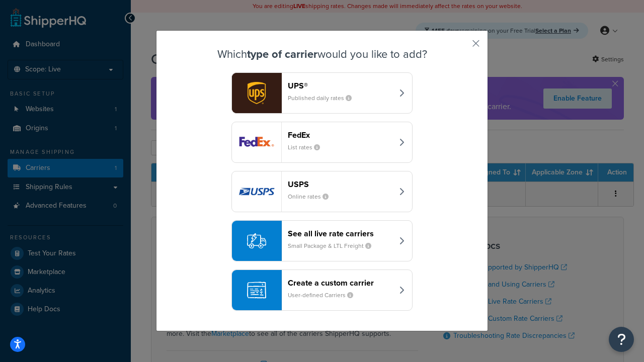 This screenshot has width=644, height=362. Describe the element at coordinates (324, 295) in the screenshot. I see `small: User-defined Carriers` at that location.